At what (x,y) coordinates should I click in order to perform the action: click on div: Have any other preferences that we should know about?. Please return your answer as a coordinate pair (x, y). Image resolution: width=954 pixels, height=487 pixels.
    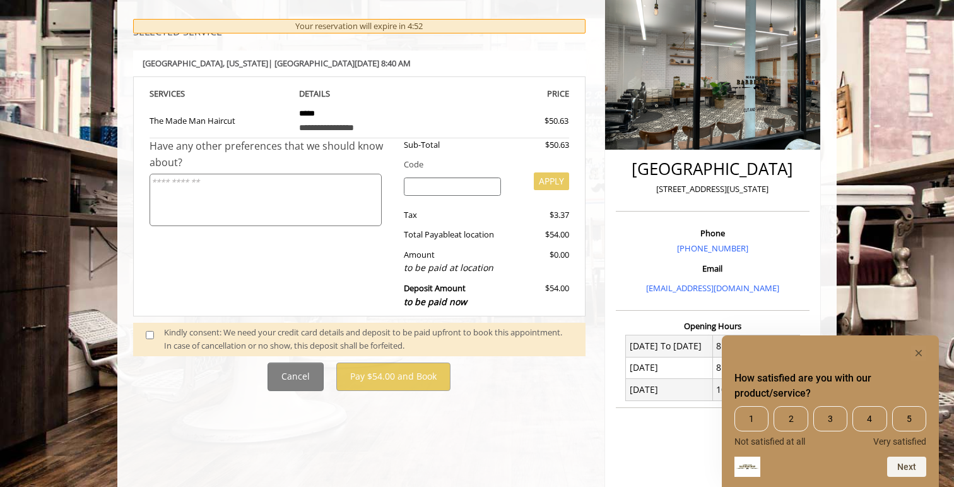
    Looking at the image, I should click on (272, 154).